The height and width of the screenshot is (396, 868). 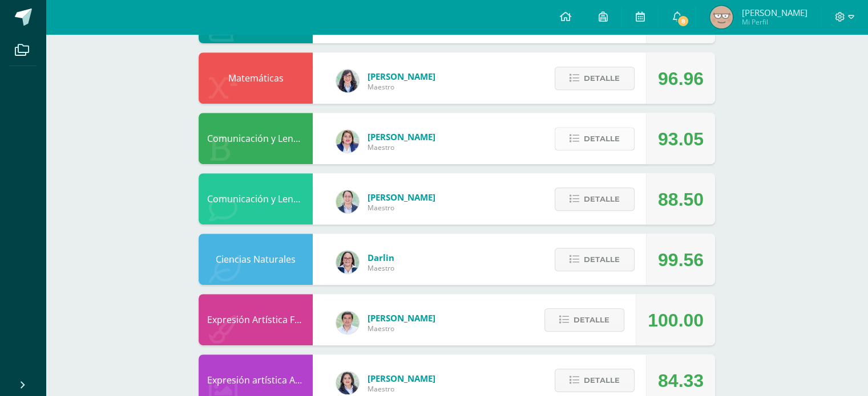 I want to click on div: 99.56, so click(x=681, y=260).